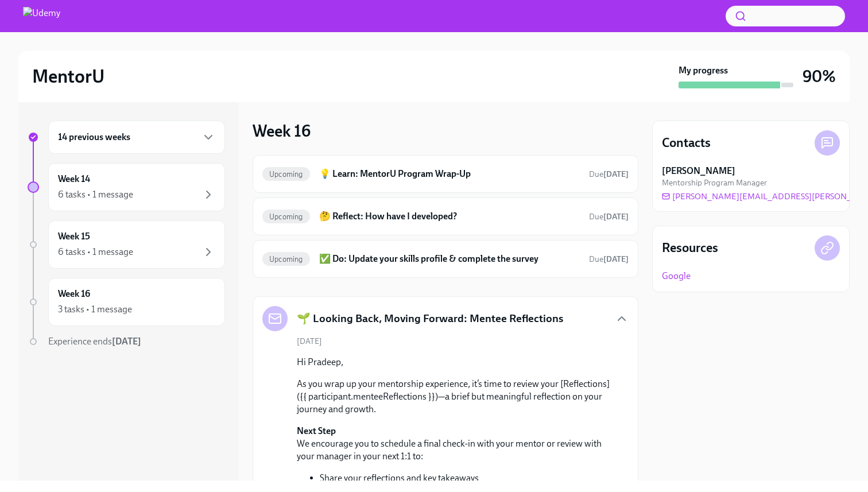 Image resolution: width=868 pixels, height=492 pixels. Describe the element at coordinates (453, 362) in the screenshot. I see `p: Hi Pradeep,` at that location.